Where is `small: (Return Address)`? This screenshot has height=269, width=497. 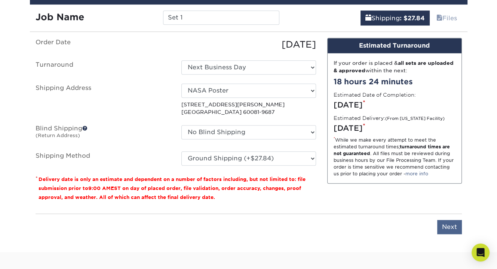 small: (Return Address) is located at coordinates (58, 135).